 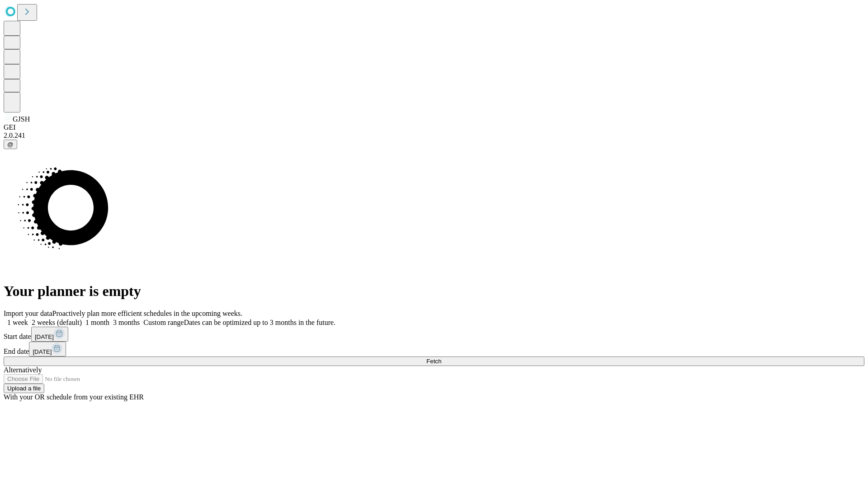 I want to click on span: Custom range, so click(x=163, y=322).